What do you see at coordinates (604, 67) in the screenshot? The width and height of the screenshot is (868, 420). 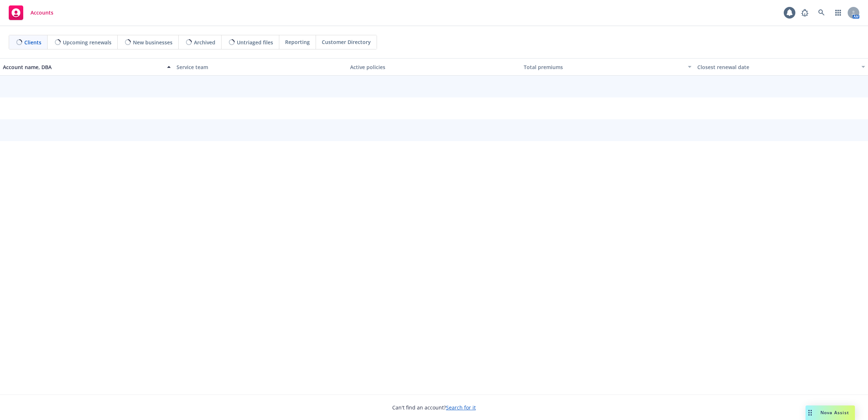 I see `div: Total premiums` at bounding box center [604, 67].